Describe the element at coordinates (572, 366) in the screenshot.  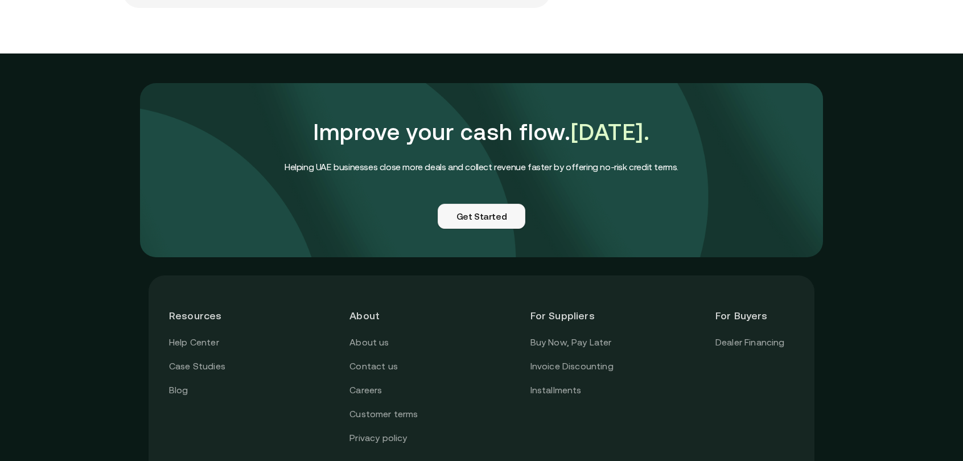
I see `a: Invoice Discounting` at that location.